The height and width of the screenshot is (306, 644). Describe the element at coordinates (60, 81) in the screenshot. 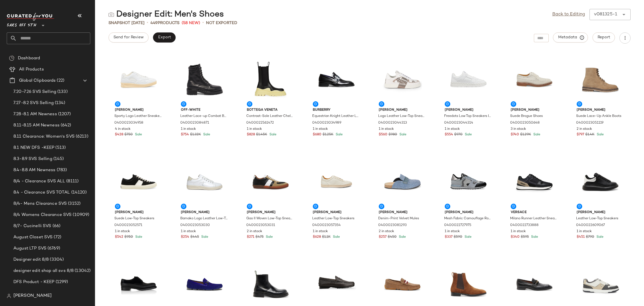

I see `span: (22)` at that location.